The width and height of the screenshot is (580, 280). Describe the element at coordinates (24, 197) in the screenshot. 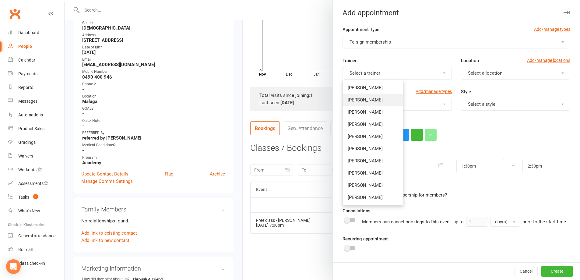

I see `div: Tasks` at that location.